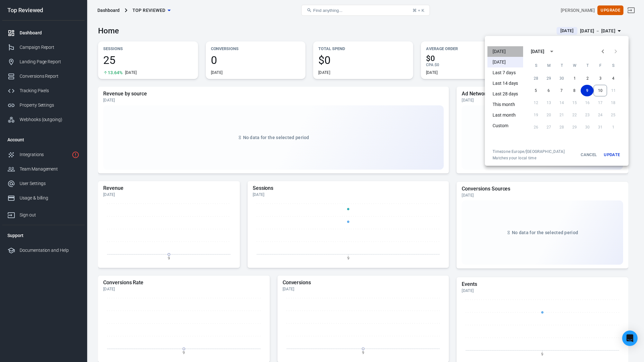 Image resolution: width=644 pixels, height=362 pixels. Describe the element at coordinates (600, 91) in the screenshot. I see `button: 10` at that location.